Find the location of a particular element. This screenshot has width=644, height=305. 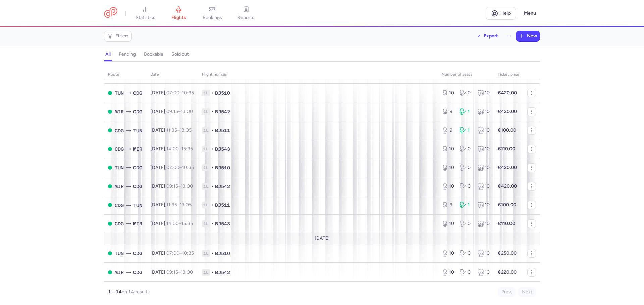

time: 07:00 is located at coordinates (173, 93).